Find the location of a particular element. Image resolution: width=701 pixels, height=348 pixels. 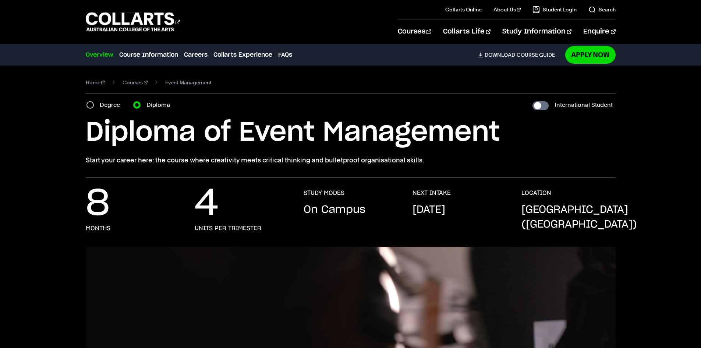

a: Collarts Life is located at coordinates (467, 32).